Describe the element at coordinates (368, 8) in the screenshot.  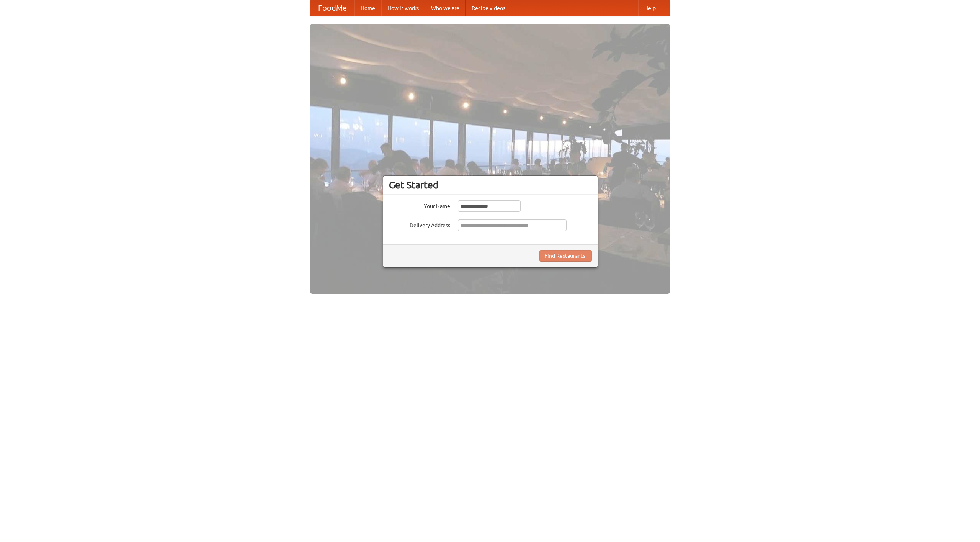
I see `a: Home` at that location.